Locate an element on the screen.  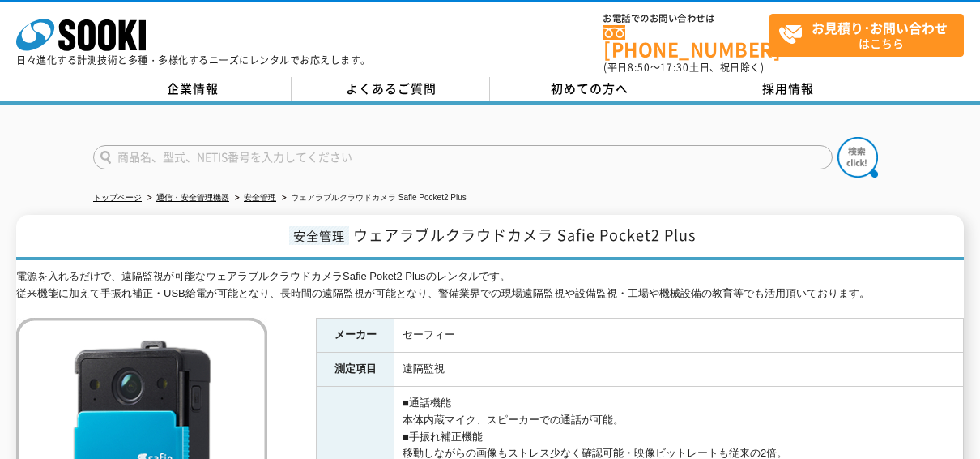
span: ウェアラブルクラウドカメラ Safie Pocket2 Plus is located at coordinates (524, 234).